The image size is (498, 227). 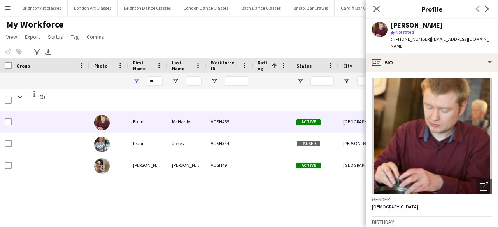 I want to click on span: Tag, so click(x=75, y=37).